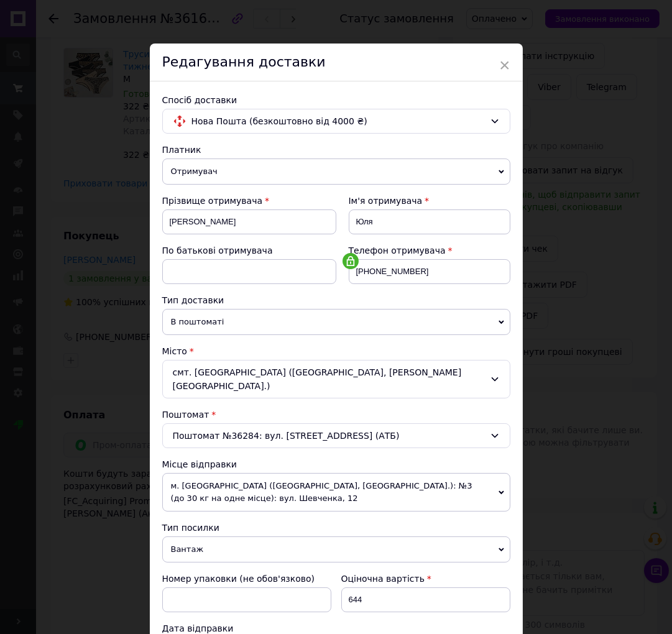 This screenshot has width=672, height=634. I want to click on span: Тип доставки, so click(193, 301).